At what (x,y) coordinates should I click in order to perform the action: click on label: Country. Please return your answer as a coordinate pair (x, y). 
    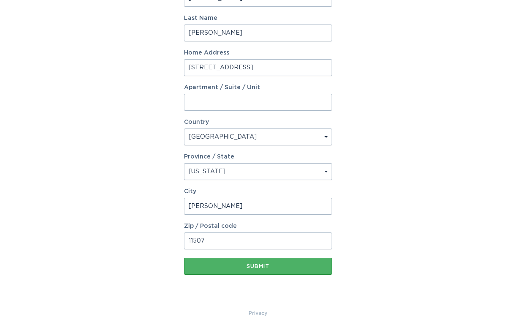
    Looking at the image, I should click on (196, 122).